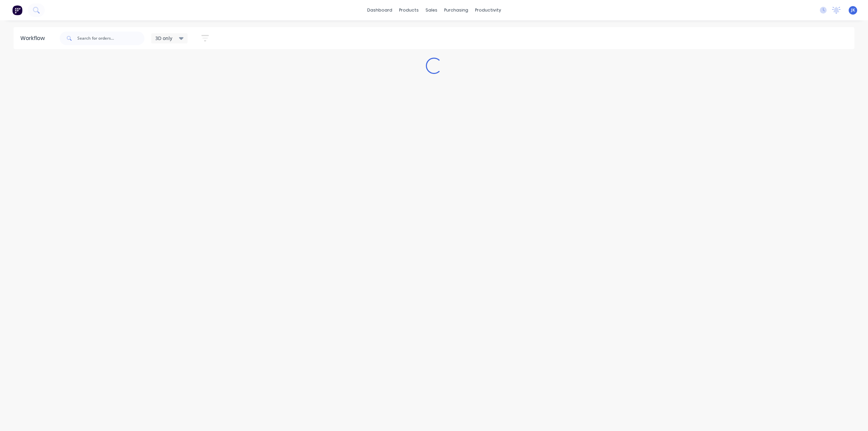 The height and width of the screenshot is (431, 868). What do you see at coordinates (163, 38) in the screenshot?
I see `span: 3D only` at bounding box center [163, 38].